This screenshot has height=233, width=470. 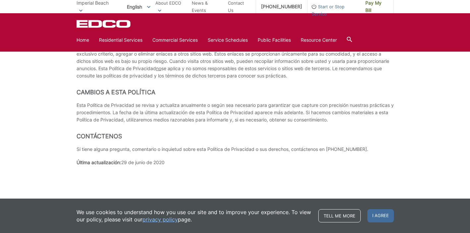 What do you see at coordinates (274, 40) in the screenshot?
I see `a: Public Facilities` at bounding box center [274, 40].